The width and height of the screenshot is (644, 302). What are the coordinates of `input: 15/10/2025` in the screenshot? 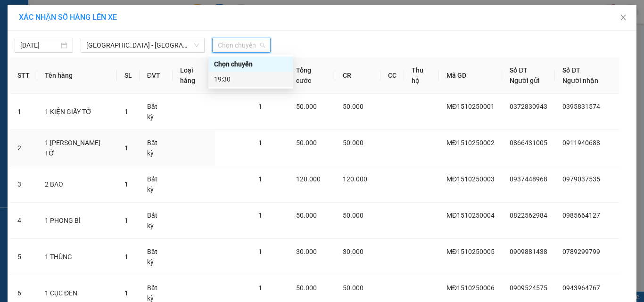 It's located at (39, 45).